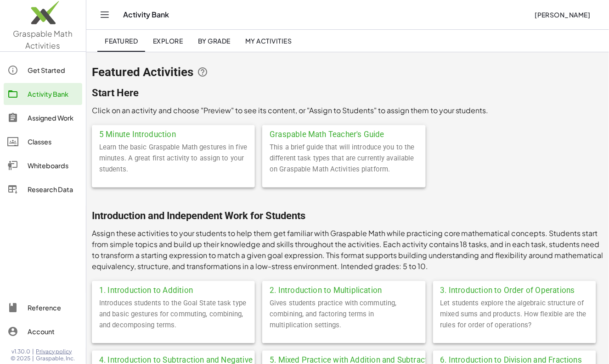  What do you see at coordinates (347, 250) in the screenshot?
I see `p: Assign these activities to your students to help them get familiar with Graspable Math while prac...` at bounding box center [347, 250].